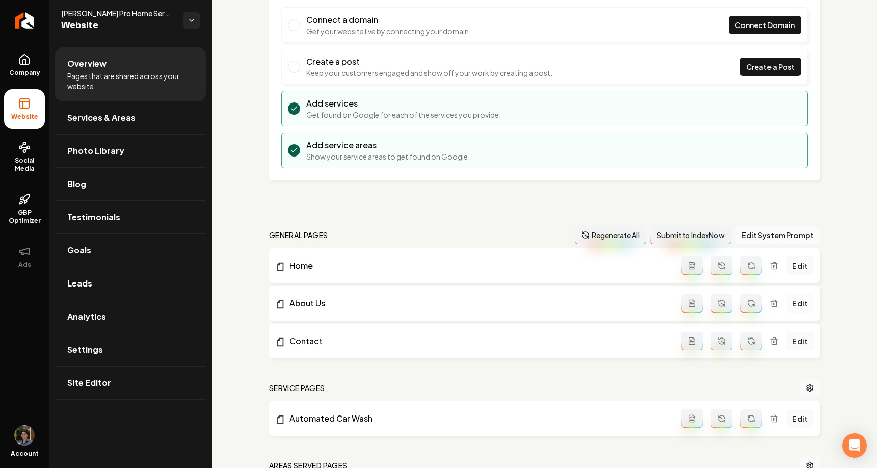  I want to click on span: Settings, so click(85, 349).